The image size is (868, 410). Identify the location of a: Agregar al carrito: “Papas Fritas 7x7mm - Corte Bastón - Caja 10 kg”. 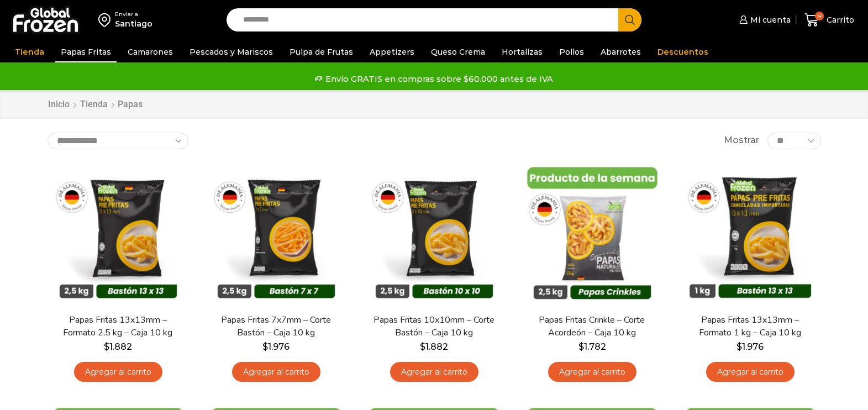
(276, 372).